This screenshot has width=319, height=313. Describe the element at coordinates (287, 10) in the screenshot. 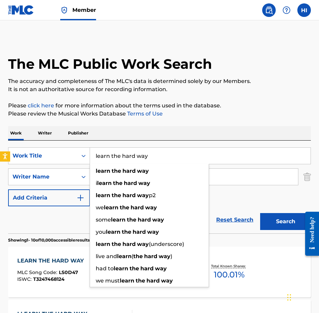

I see `div: Help` at that location.